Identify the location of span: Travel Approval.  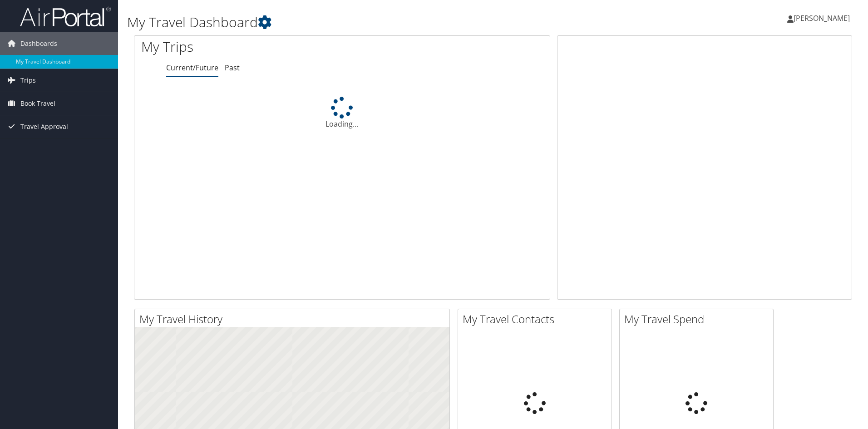
(44, 127).